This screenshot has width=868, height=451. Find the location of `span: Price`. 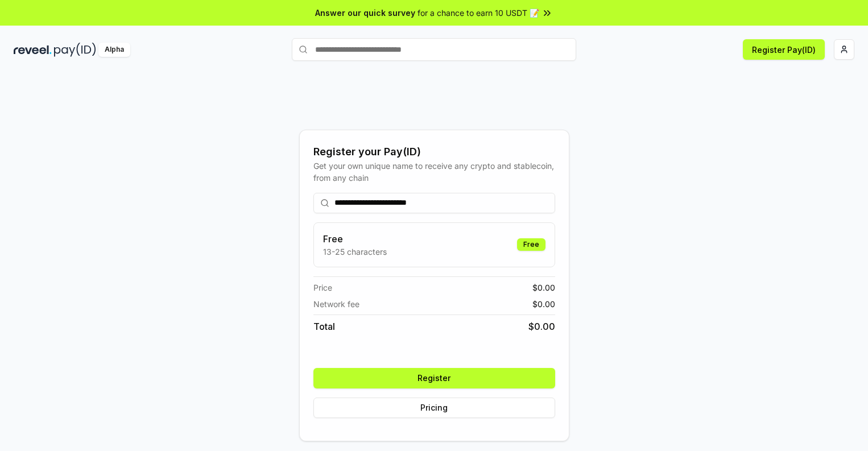

span: Price is located at coordinates (322, 287).